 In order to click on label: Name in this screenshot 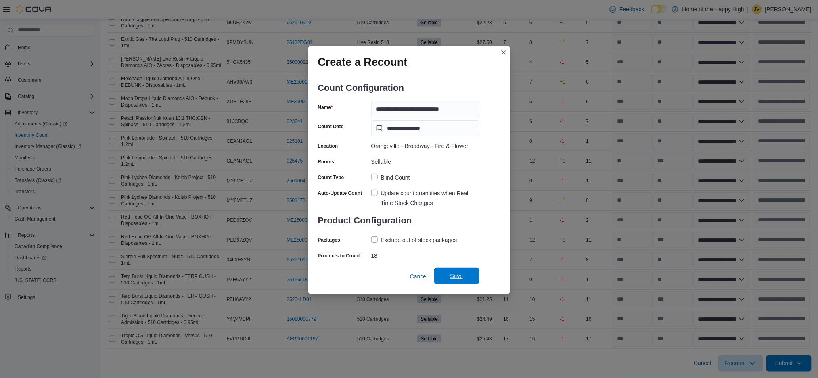, I will do `click(325, 107)`.